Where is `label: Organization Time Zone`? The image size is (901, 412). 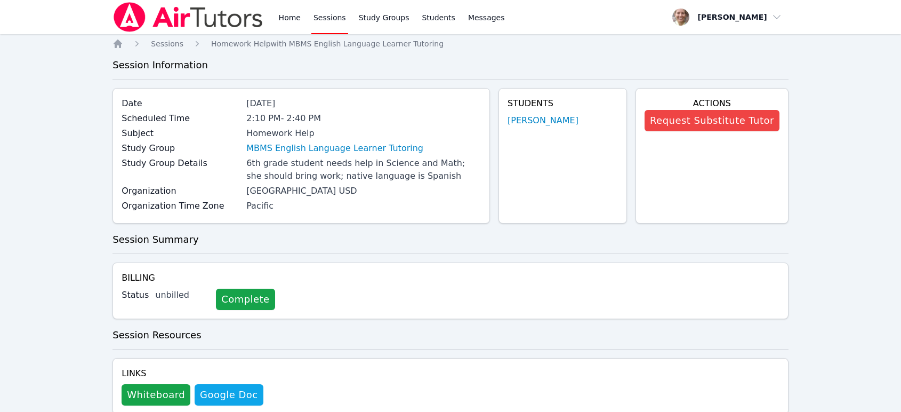
label: Organization Time Zone is located at coordinates (181, 206).